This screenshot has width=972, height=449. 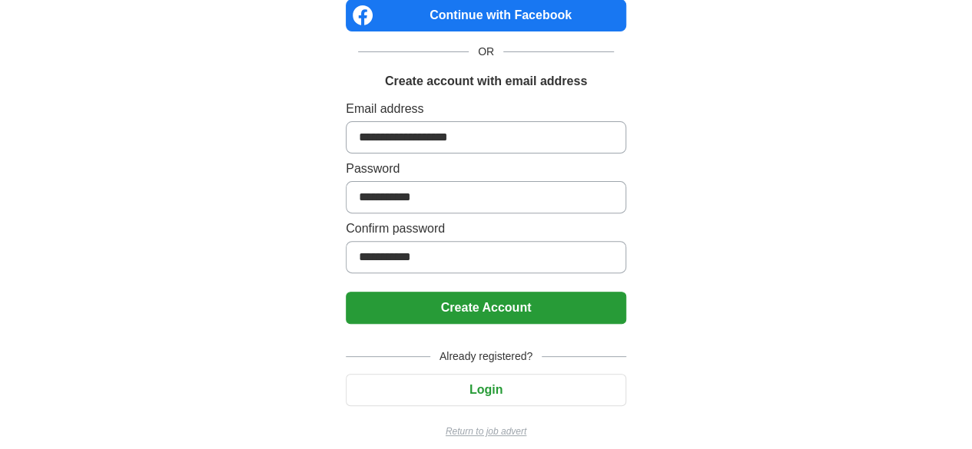 I want to click on label: Password, so click(x=485, y=169).